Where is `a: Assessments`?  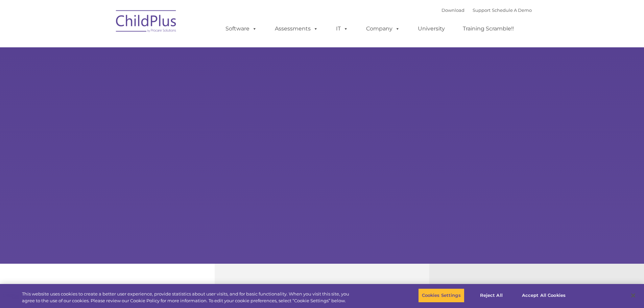 a: Assessments is located at coordinates (297, 29).